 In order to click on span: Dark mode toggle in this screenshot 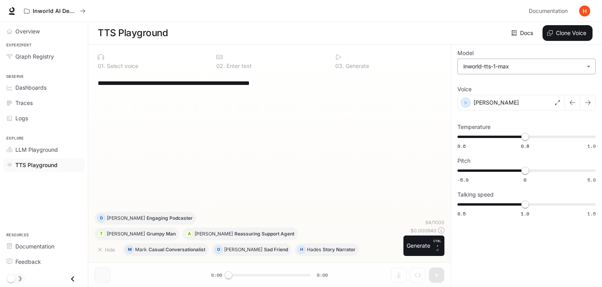, I will do `click(11, 279)`.